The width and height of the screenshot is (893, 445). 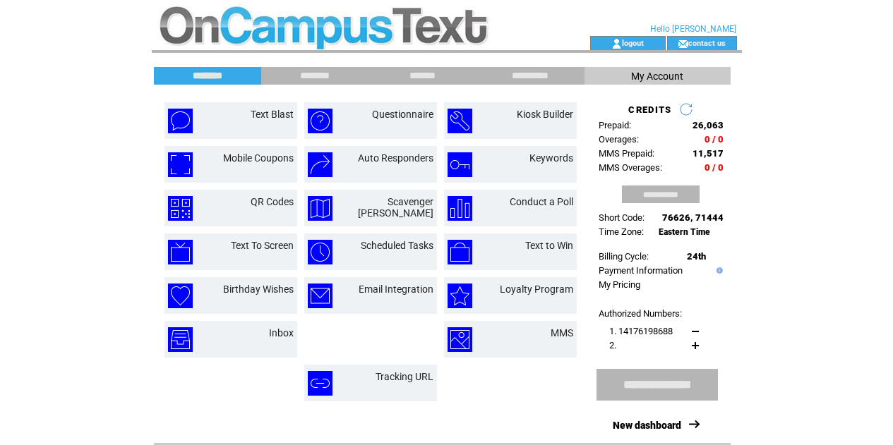 What do you see at coordinates (320, 383) in the screenshot?
I see `img: tracking-url.png` at bounding box center [320, 383].